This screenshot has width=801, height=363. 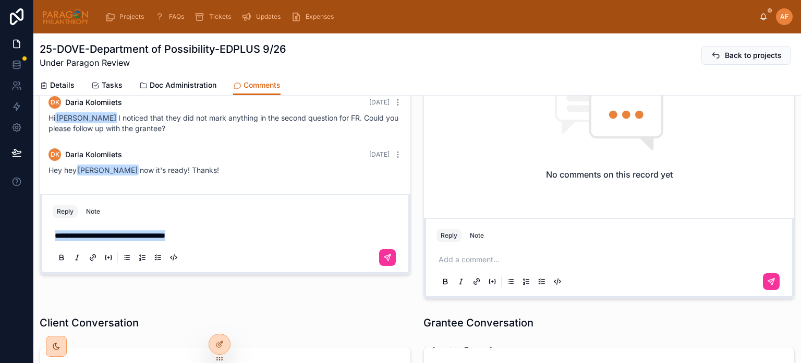 I want to click on span: Tasks, so click(x=112, y=85).